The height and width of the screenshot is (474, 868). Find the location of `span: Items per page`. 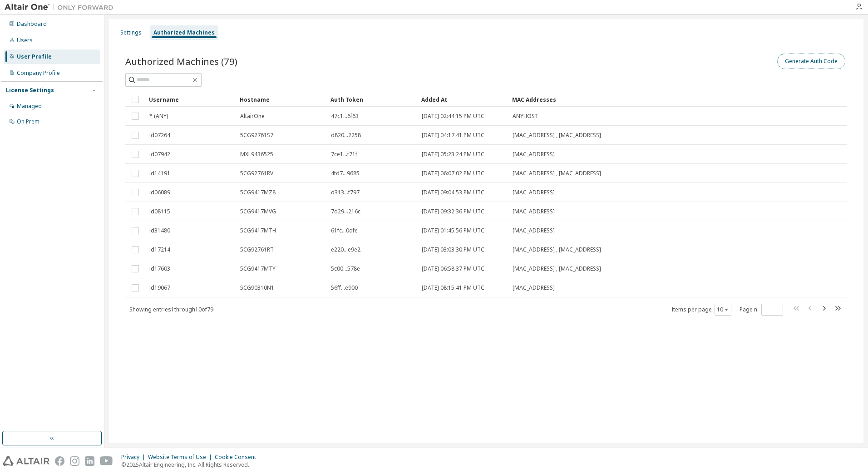

span: Items per page is located at coordinates (701, 310).